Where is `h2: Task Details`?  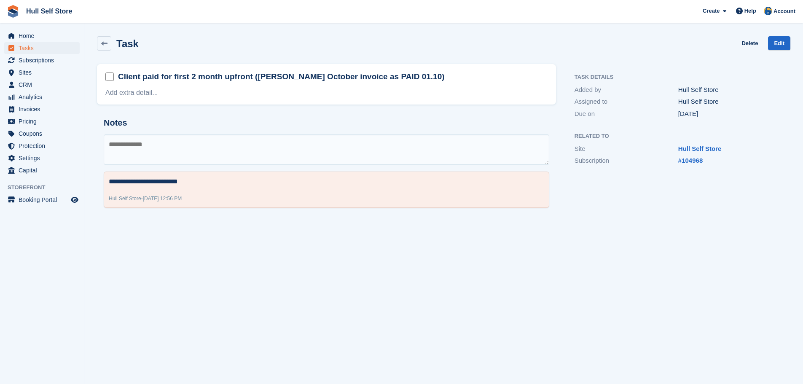
h2: Task Details is located at coordinates (678, 77).